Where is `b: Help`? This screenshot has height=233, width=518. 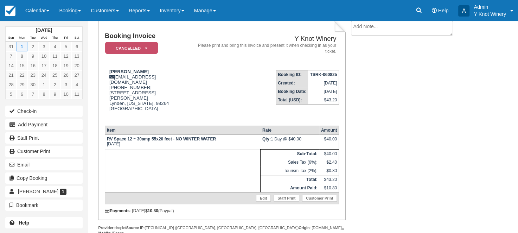
b: Help is located at coordinates (24, 223).